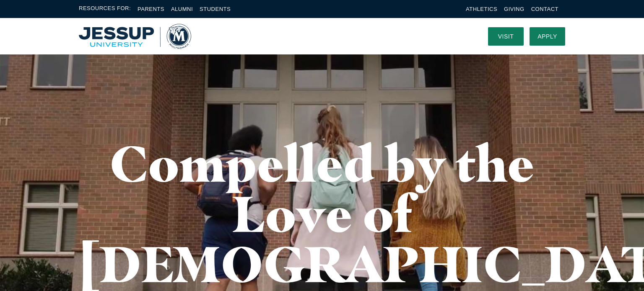 The image size is (644, 291). What do you see at coordinates (506, 37) in the screenshot?
I see `a: Visit` at bounding box center [506, 37].